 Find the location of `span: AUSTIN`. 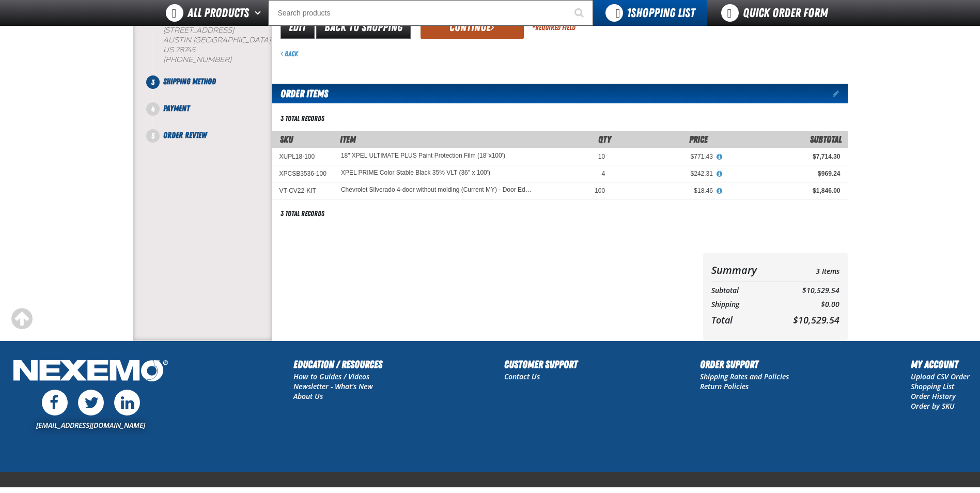

span: AUSTIN is located at coordinates (177, 40).